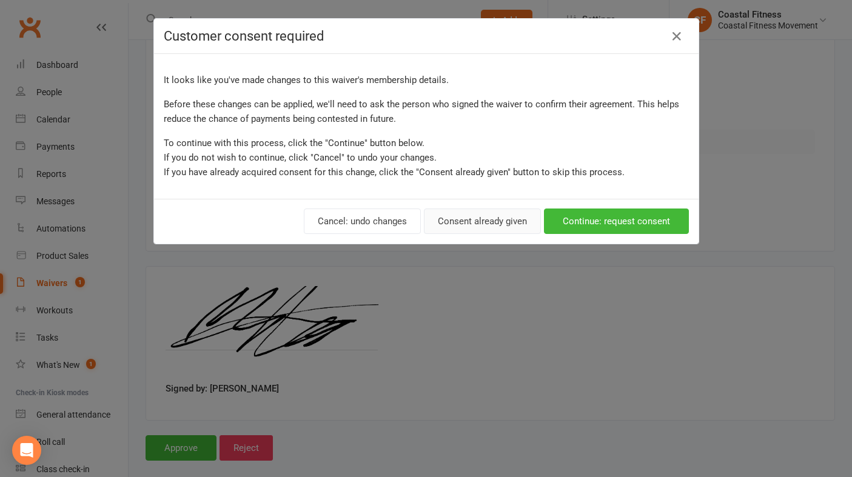  Describe the element at coordinates (482, 221) in the screenshot. I see `button: Consent already given` at that location.